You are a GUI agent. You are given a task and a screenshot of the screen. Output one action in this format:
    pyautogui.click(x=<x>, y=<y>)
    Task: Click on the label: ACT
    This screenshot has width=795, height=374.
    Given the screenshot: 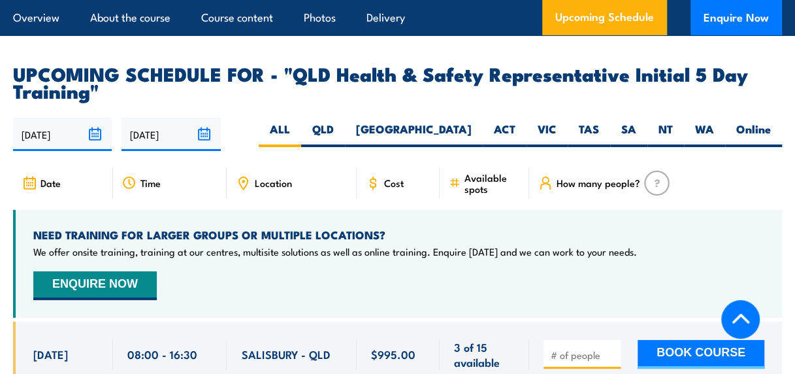 What is the action you would take?
    pyautogui.click(x=505, y=134)
    